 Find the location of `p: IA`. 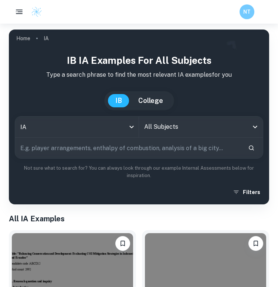

p: IA is located at coordinates (46, 38).